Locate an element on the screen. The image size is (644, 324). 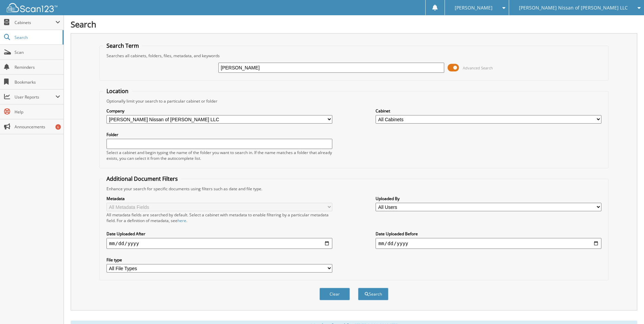
div: 6 is located at coordinates (58, 127).